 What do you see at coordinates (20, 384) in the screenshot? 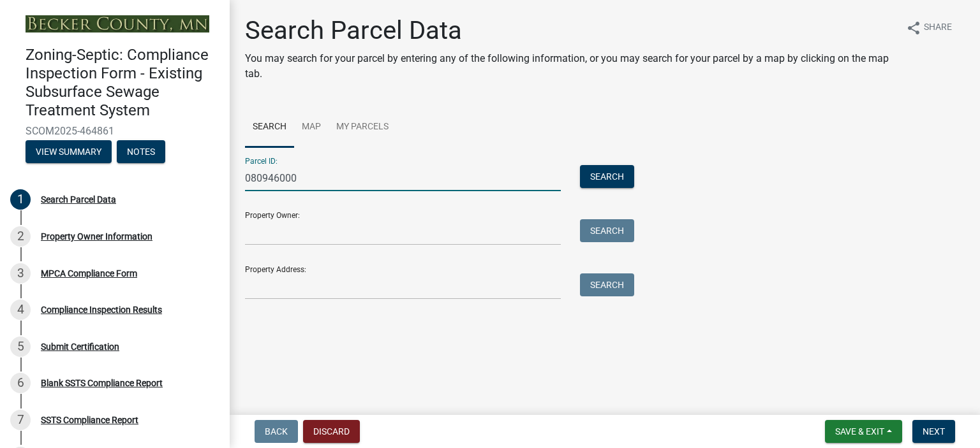
I see `div: 6` at bounding box center [20, 384].